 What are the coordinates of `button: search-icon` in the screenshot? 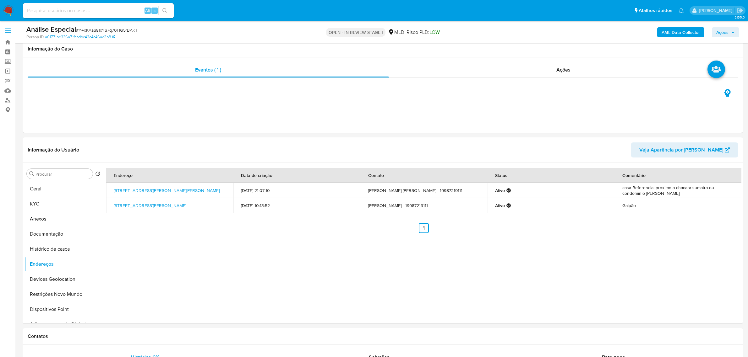 It's located at (165, 11).